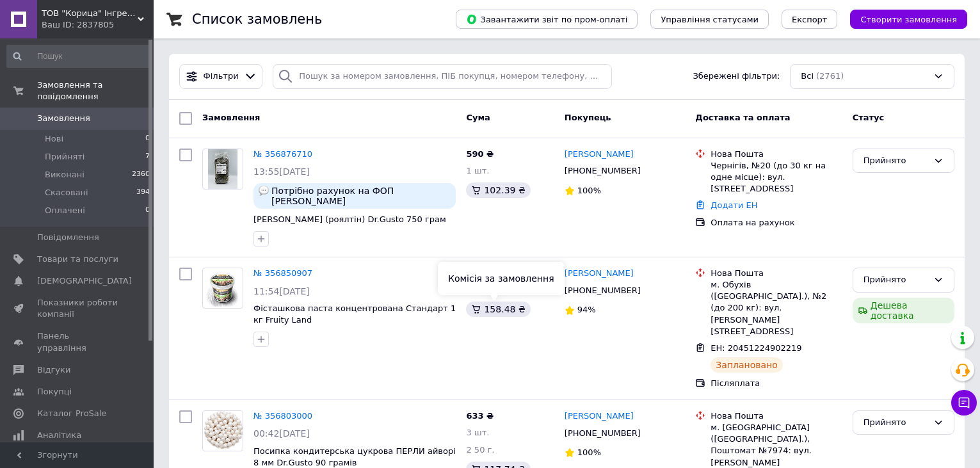  I want to click on div: Ваш ID: 2837805, so click(97, 25).